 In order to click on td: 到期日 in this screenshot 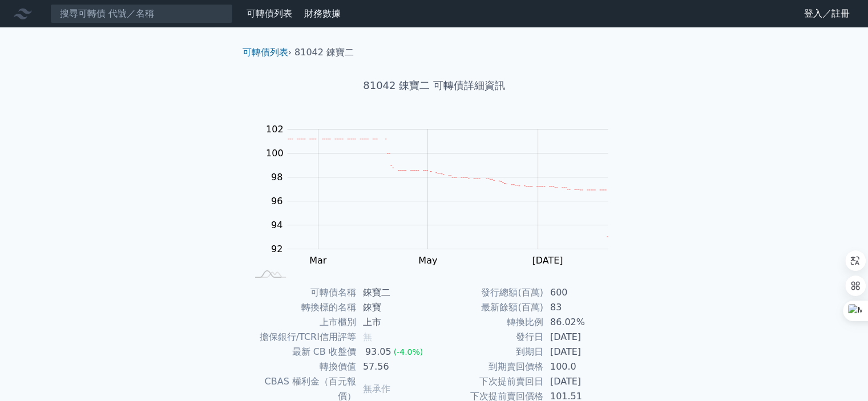, I will do `click(488, 352)`.